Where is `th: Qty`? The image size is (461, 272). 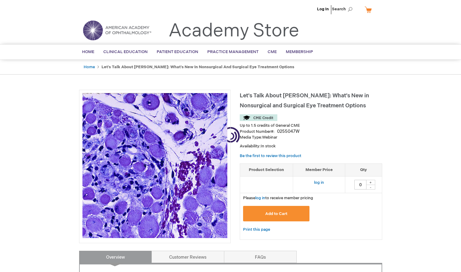 th: Qty is located at coordinates (363, 170).